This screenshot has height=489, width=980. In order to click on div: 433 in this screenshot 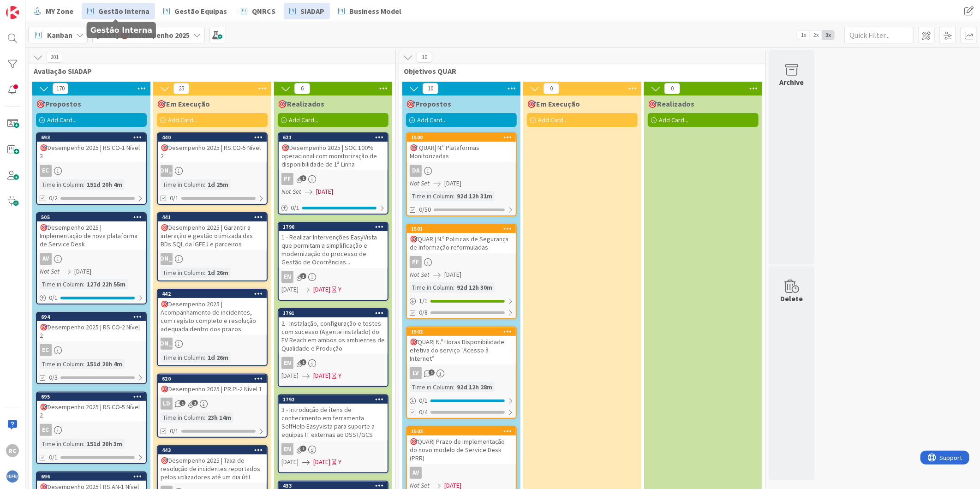, I will do `click(335, 486)`.